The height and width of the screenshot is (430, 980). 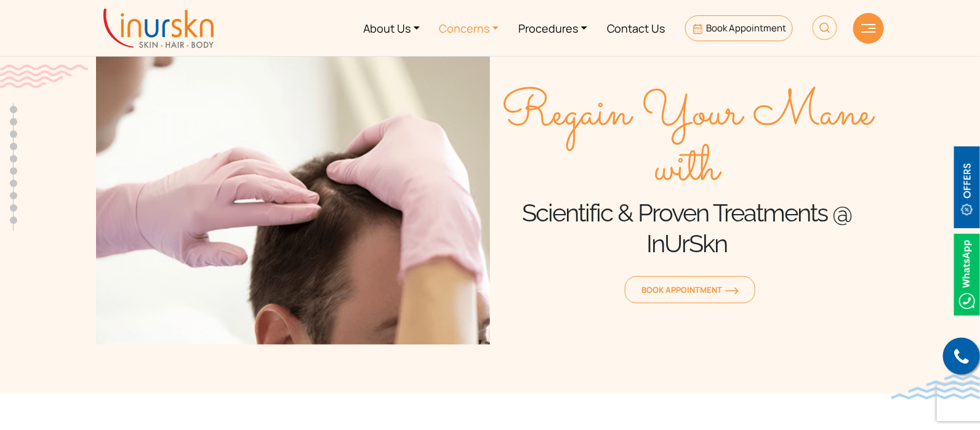 I want to click on a: About Us, so click(x=391, y=27).